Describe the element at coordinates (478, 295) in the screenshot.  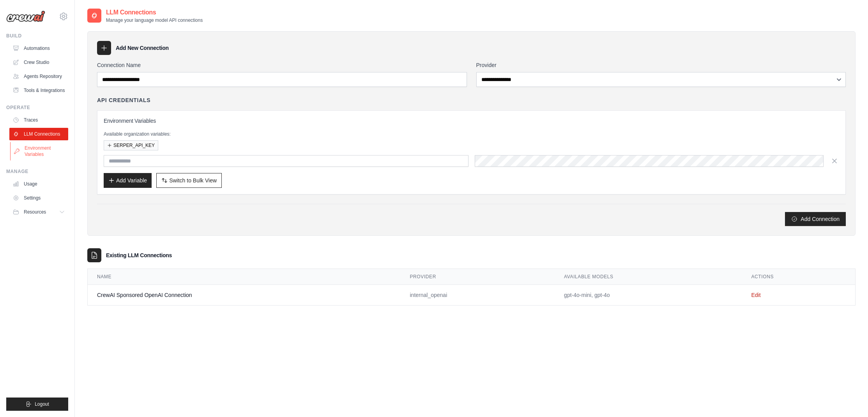
I see `td: internal_openai` at that location.